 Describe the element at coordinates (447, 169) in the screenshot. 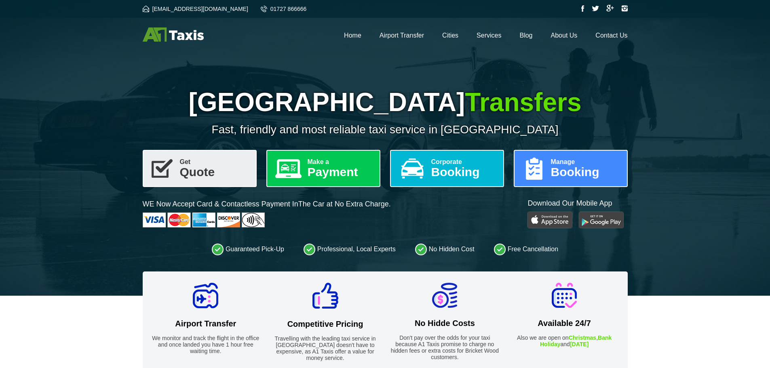

I see `a: CorporateBooking` at that location.